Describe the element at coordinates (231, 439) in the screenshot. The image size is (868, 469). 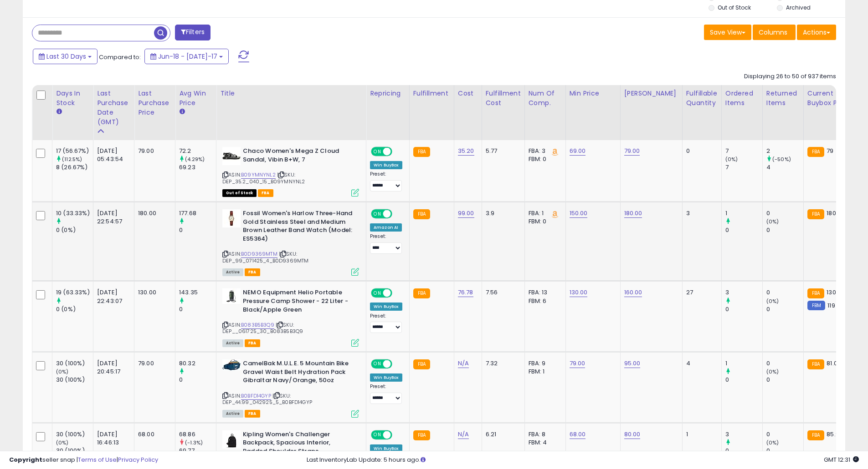
I see `img: 31hw2XaIdPL._SL40_.jpg` at that location.